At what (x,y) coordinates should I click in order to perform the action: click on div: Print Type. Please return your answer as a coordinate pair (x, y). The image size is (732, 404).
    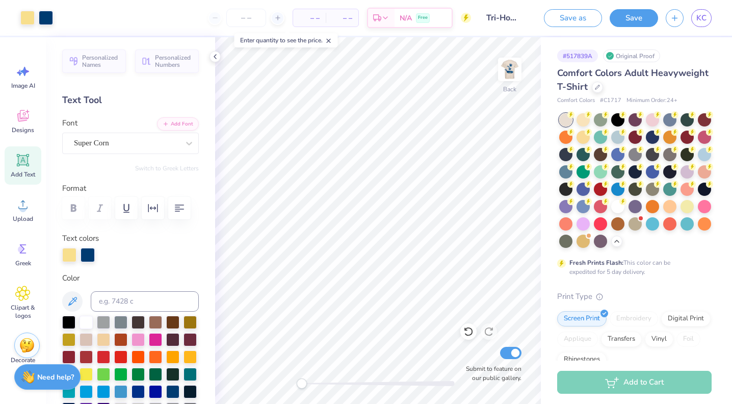
    Looking at the image, I should click on (634, 296).